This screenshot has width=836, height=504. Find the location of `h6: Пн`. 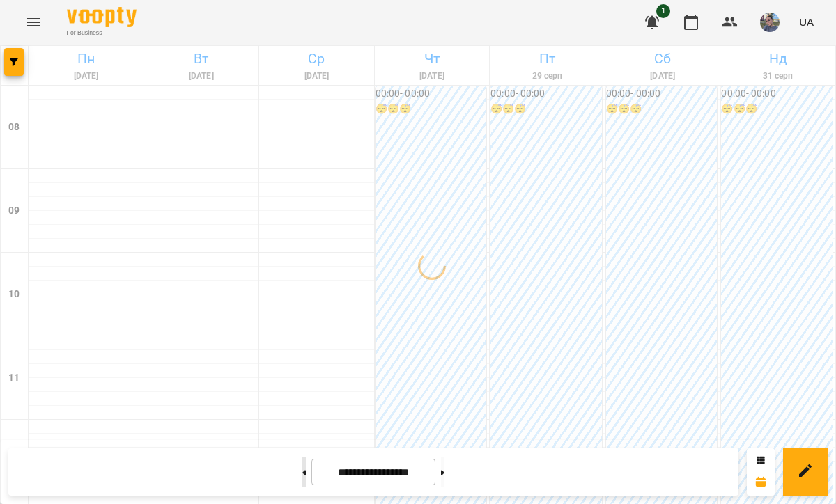

h6: Пн is located at coordinates (85, 59).